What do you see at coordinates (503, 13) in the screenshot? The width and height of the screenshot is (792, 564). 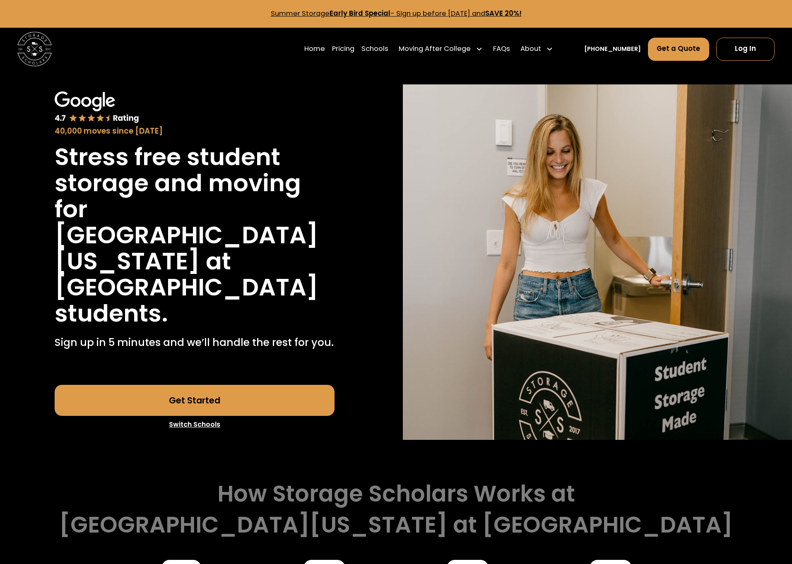 I see `strong: SAVE 20%!` at bounding box center [503, 13].